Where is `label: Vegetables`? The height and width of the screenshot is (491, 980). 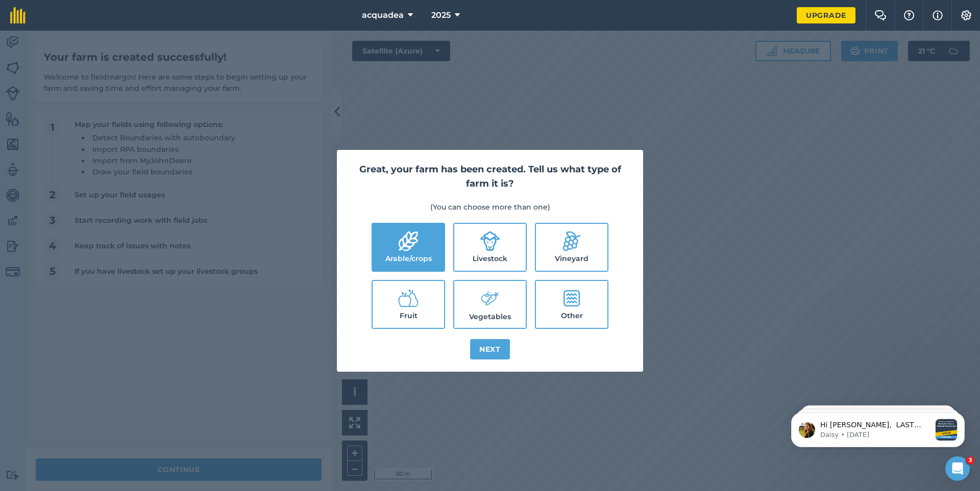
label: Vegetables is located at coordinates (490, 305).